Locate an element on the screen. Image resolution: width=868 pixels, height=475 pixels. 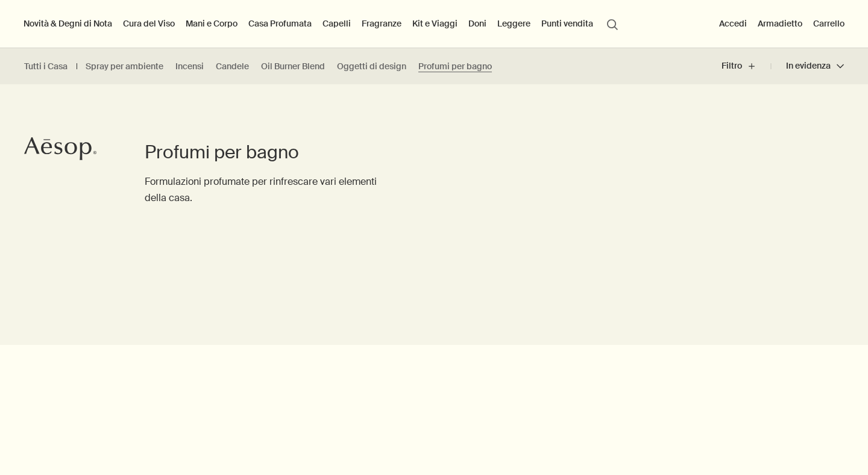
button: Accedi is located at coordinates (733, 24).